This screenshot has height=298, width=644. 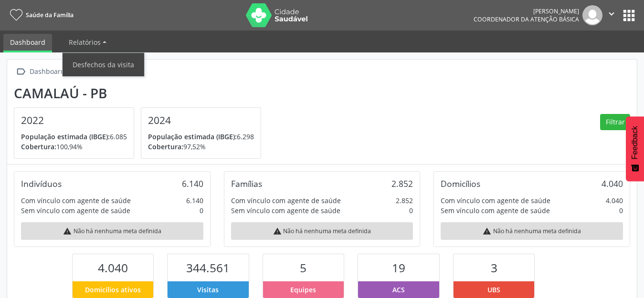 What do you see at coordinates (27, 43) in the screenshot?
I see `a: Dashboard` at bounding box center [27, 43].